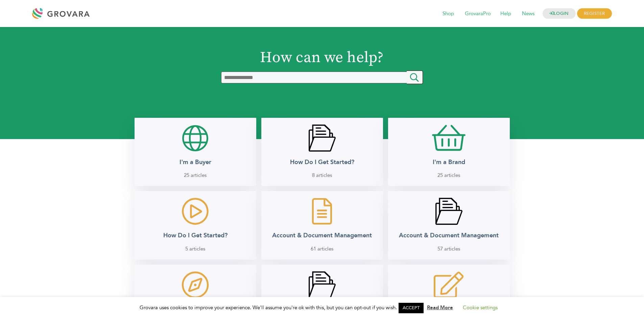 Image resolution: width=644 pixels, height=319 pixels. What do you see at coordinates (506, 14) in the screenshot?
I see `span: Help` at bounding box center [506, 14].